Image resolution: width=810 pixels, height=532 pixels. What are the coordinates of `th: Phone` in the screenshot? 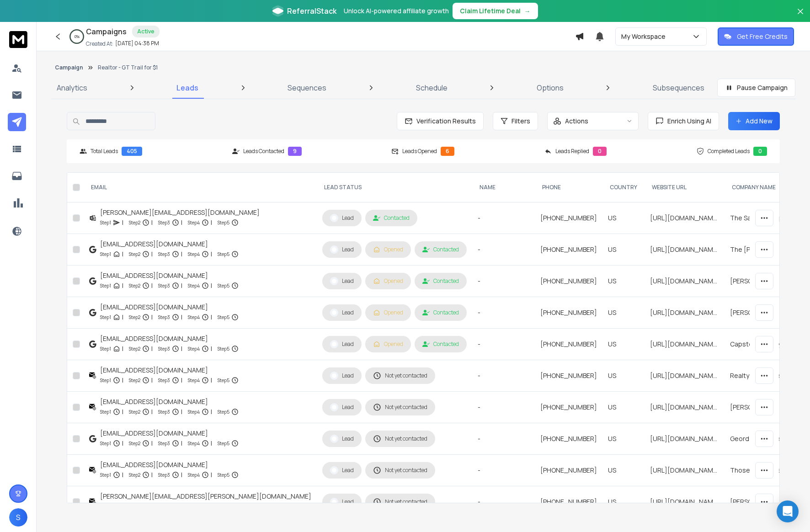 It's located at (569, 187).